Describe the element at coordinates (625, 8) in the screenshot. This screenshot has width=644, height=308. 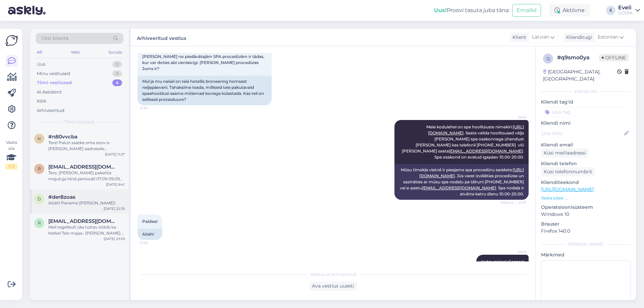
I see `div: Eveli` at that location.